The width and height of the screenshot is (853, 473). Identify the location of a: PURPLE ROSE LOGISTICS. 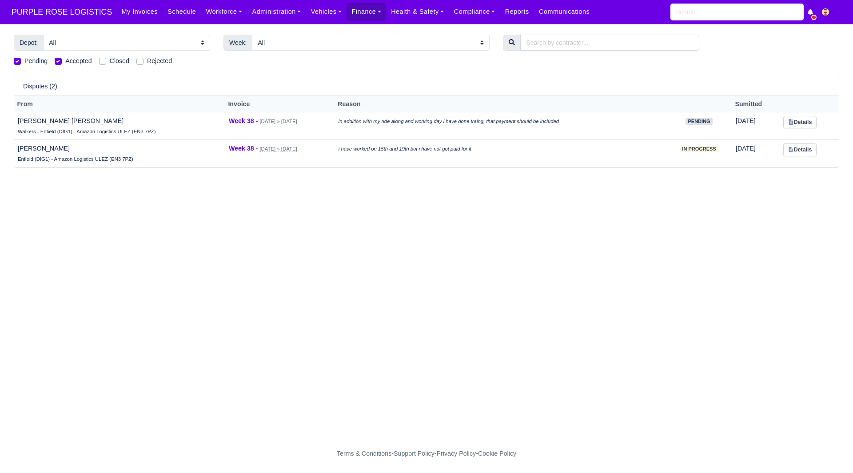
(62, 12).